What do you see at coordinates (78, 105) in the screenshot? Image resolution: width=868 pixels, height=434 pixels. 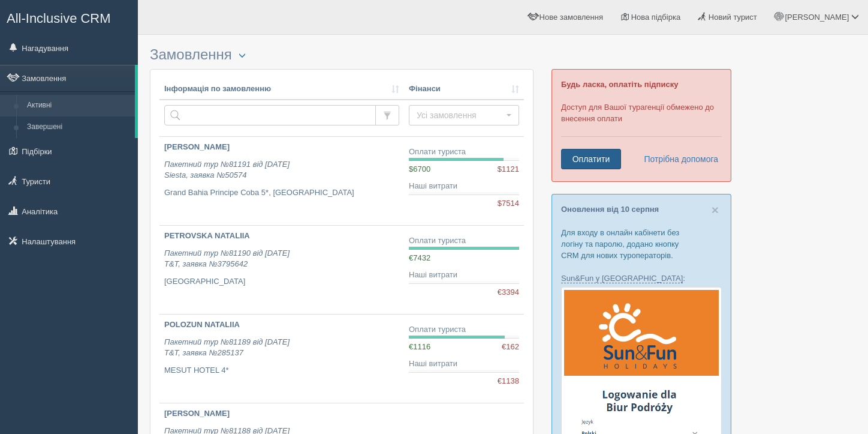 I see `a: Активні` at bounding box center [78, 105].